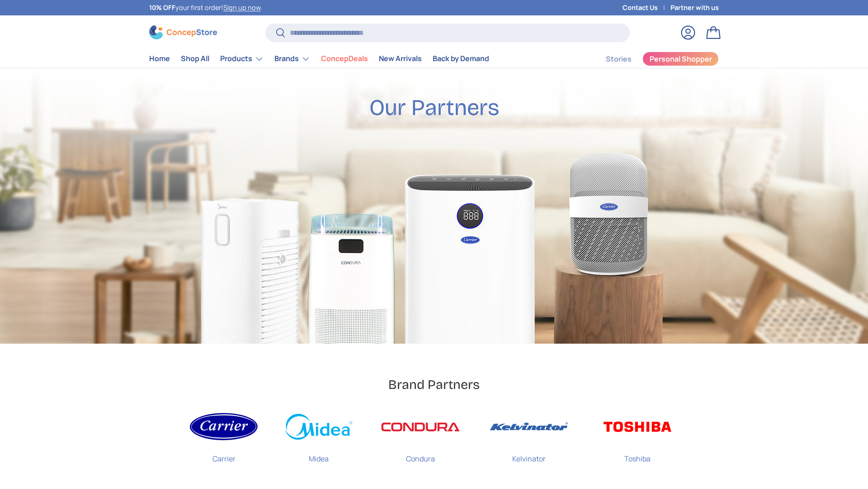 This screenshot has width=868, height=489. Describe the element at coordinates (319, 455) in the screenshot. I see `p: Midea` at that location.